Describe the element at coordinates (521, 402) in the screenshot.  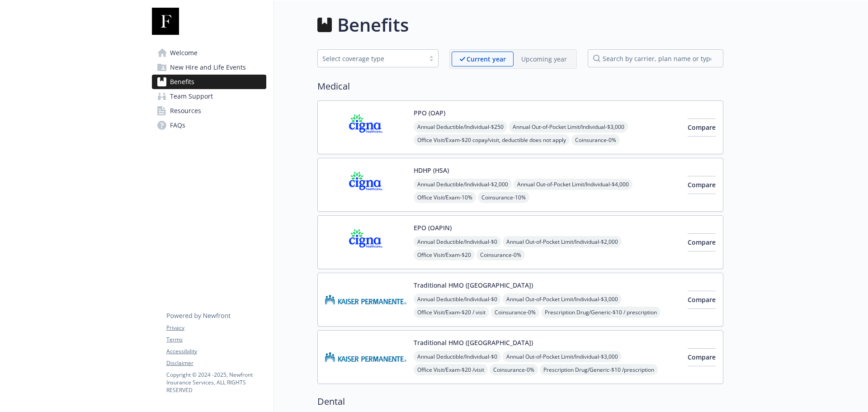
I see `h2: Dental` at that location.